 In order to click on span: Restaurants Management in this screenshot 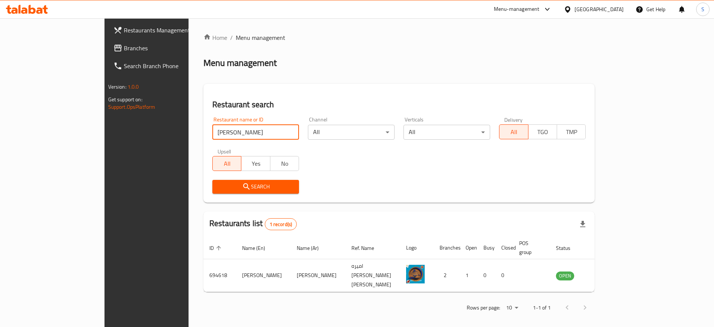, I will do `click(171, 30)`.